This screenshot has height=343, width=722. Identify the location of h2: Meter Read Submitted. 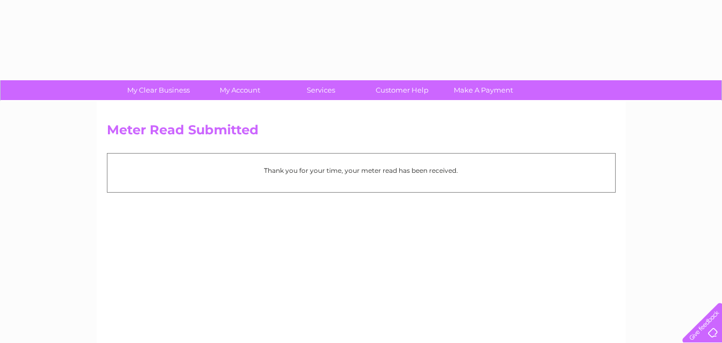
(361, 133).